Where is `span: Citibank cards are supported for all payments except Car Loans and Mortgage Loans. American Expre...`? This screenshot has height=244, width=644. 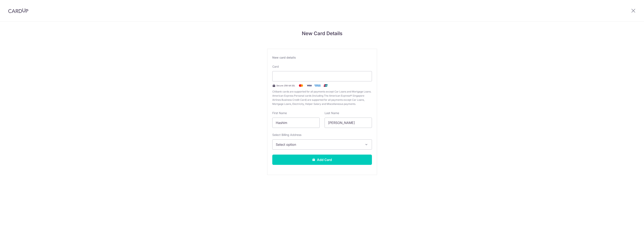 span: Citibank cards are supported for all payments except Car Loans and Mortgage Loans. American Expre... is located at coordinates (322, 98).